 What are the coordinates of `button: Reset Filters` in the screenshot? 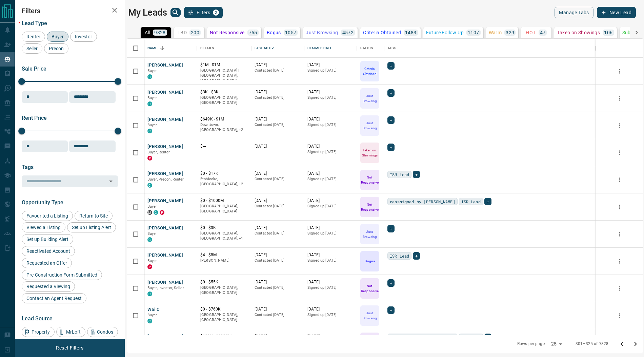 It's located at (69, 348).